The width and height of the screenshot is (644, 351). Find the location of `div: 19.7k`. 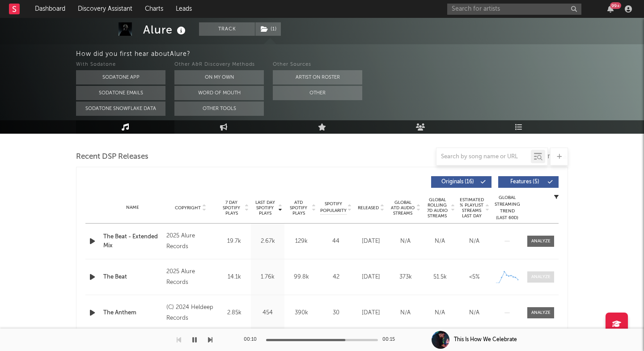

div: 19.7k is located at coordinates (234, 241).